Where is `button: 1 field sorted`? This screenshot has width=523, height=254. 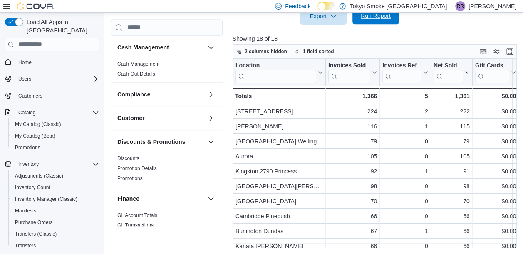
button: 1 field sorted is located at coordinates (314, 52).